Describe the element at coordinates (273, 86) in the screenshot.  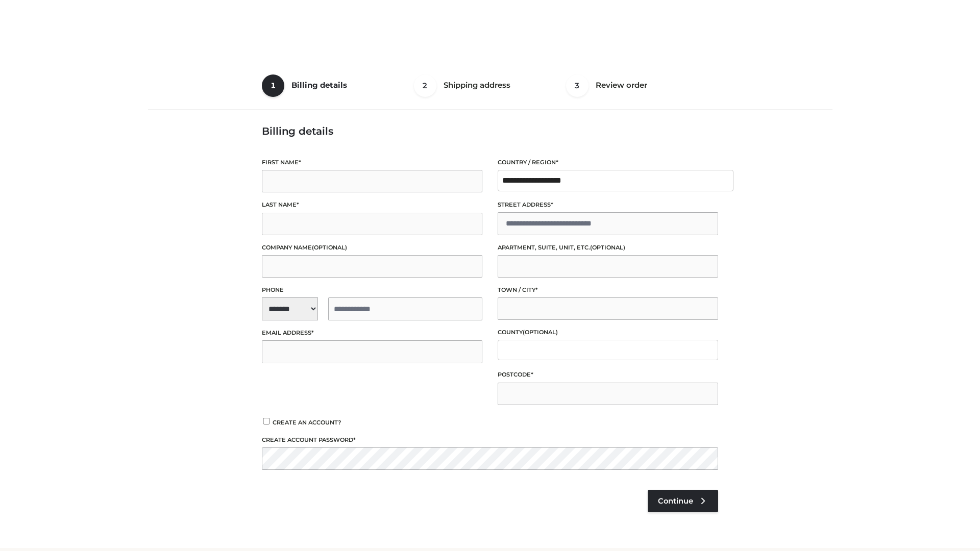
I see `span: 1` at that location.